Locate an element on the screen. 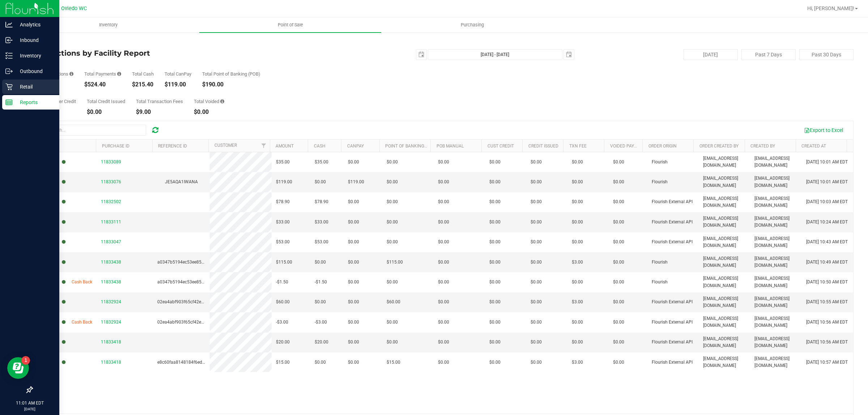 This screenshot has height=415, width=868. a: Point of Sale is located at coordinates (290, 25).